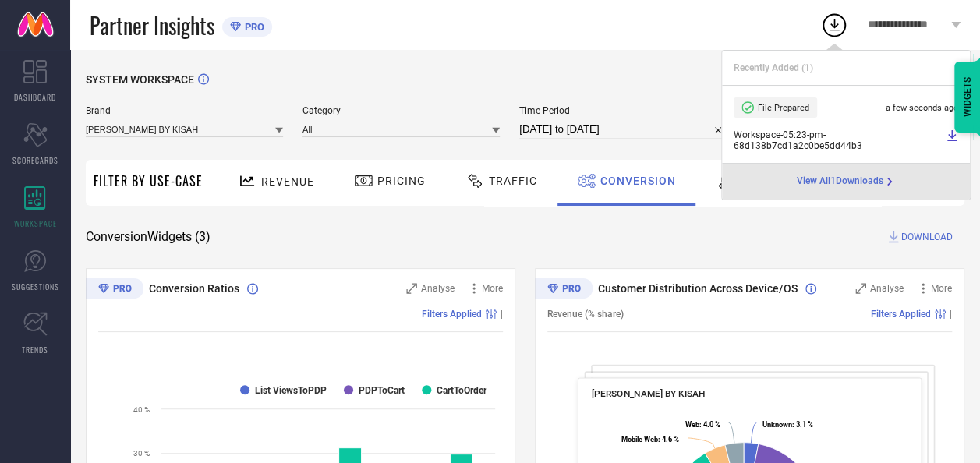 Image resolution: width=980 pixels, height=463 pixels. What do you see at coordinates (703, 424) in the screenshot?
I see `text: : 4.0 %` at bounding box center [703, 424].